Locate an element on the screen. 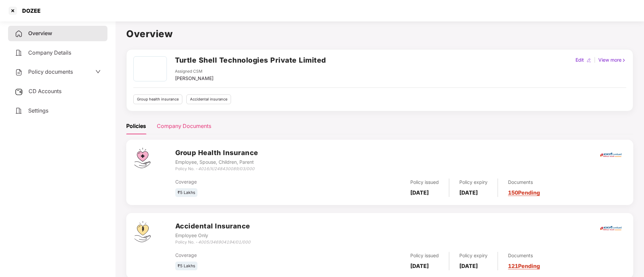 Image resolution: width=644 pixels, height=277 pixels. h3: Group Health Insurance is located at coordinates (217, 153).